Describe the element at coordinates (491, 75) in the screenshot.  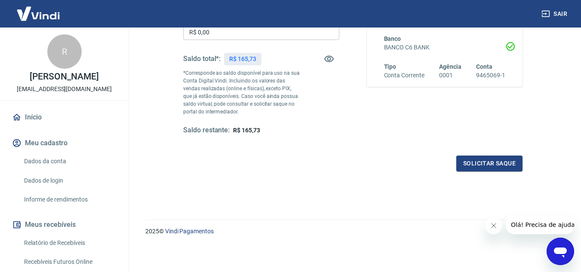
I see `h6: 9465069-1` at that location.